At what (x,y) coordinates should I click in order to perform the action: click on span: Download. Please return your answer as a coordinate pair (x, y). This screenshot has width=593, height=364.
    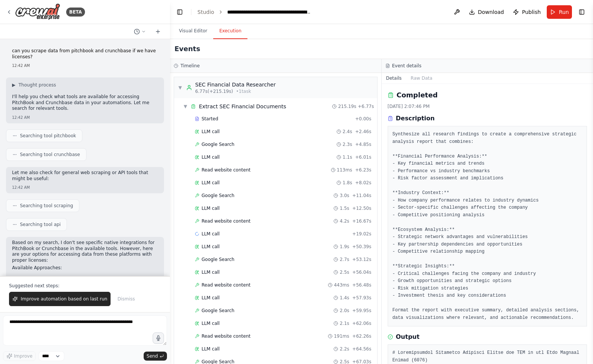
    Looking at the image, I should click on (491, 12).